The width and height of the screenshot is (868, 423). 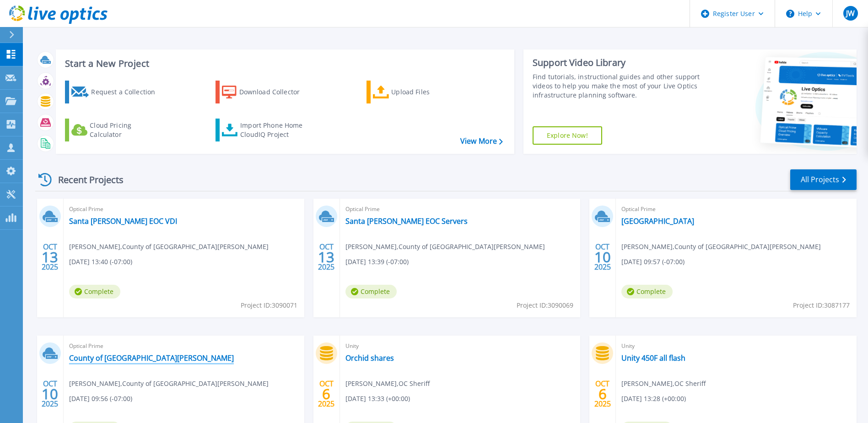 What do you see at coordinates (653, 358) in the screenshot?
I see `a: Unity 450F all flash` at bounding box center [653, 358].